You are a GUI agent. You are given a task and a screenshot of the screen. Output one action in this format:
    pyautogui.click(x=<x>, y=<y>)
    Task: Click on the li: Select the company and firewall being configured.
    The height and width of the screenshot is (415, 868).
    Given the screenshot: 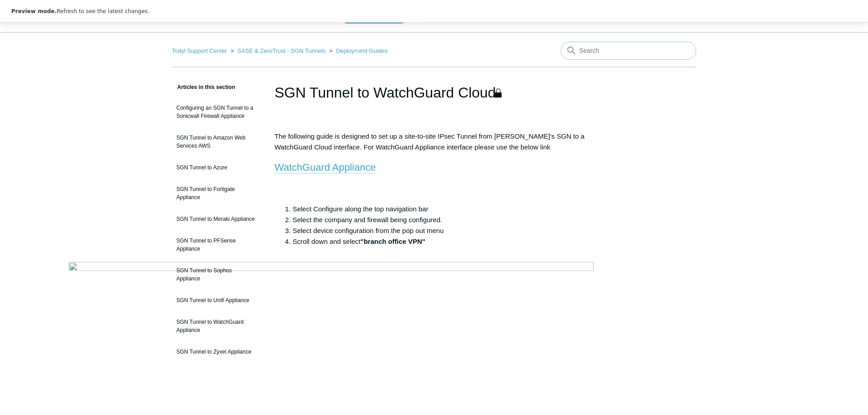 What is the action you would take?
    pyautogui.click(x=443, y=220)
    